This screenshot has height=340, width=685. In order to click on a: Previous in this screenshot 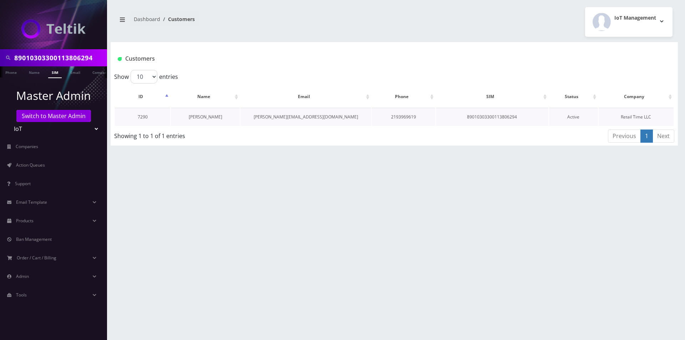, I will do `click(624, 136)`.